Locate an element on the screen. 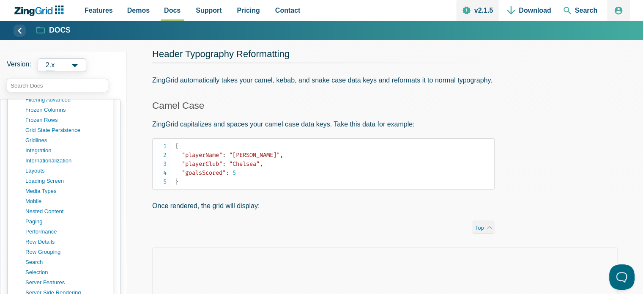  a: performance is located at coordinates (66, 232).